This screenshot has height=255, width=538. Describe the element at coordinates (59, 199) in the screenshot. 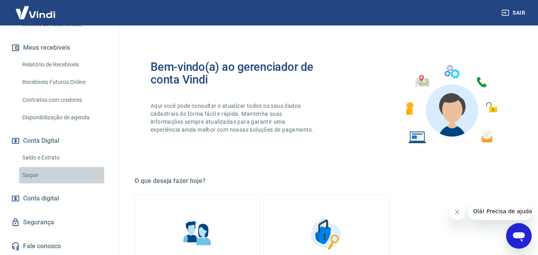

I see `a: Conta digital` at that location.